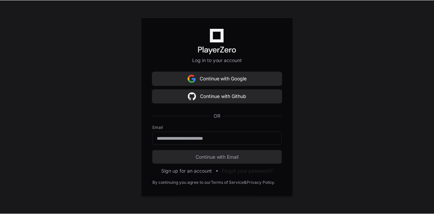  Describe the element at coordinates (228, 183) in the screenshot. I see `a: Terms of Service` at that location.